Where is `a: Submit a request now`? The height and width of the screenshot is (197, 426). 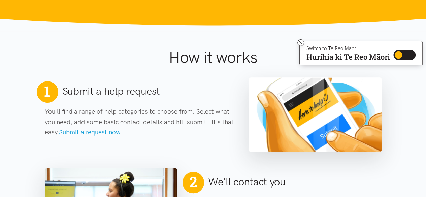
a: Submit a request now is located at coordinates (90, 132).